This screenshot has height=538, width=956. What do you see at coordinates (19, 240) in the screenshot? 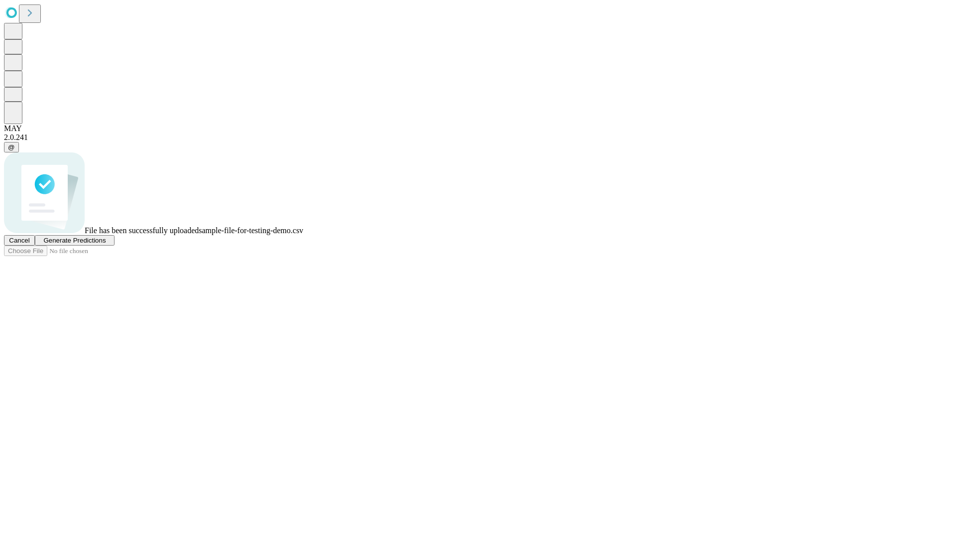
I see `span: Cancel` at bounding box center [19, 240].